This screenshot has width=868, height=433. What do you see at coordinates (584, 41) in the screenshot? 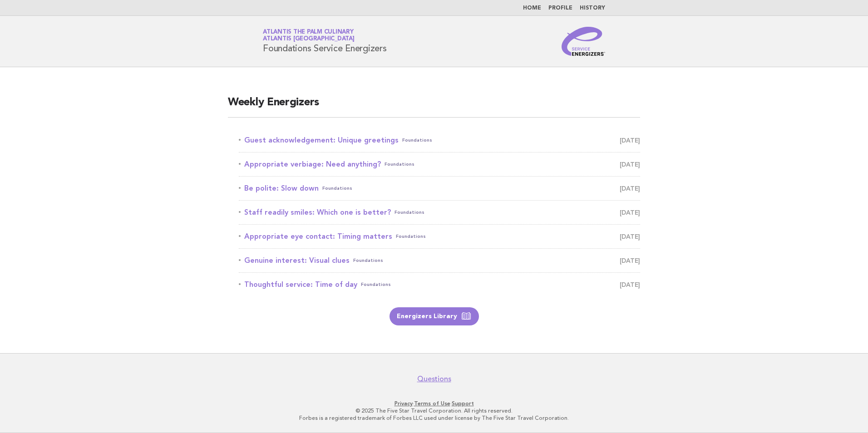
I see `img: Service Energizers` at bounding box center [584, 41].